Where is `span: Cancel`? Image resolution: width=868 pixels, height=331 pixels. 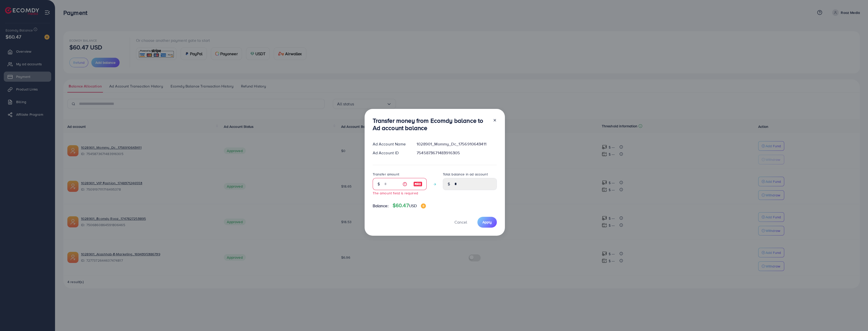
span: Cancel is located at coordinates (461, 222).